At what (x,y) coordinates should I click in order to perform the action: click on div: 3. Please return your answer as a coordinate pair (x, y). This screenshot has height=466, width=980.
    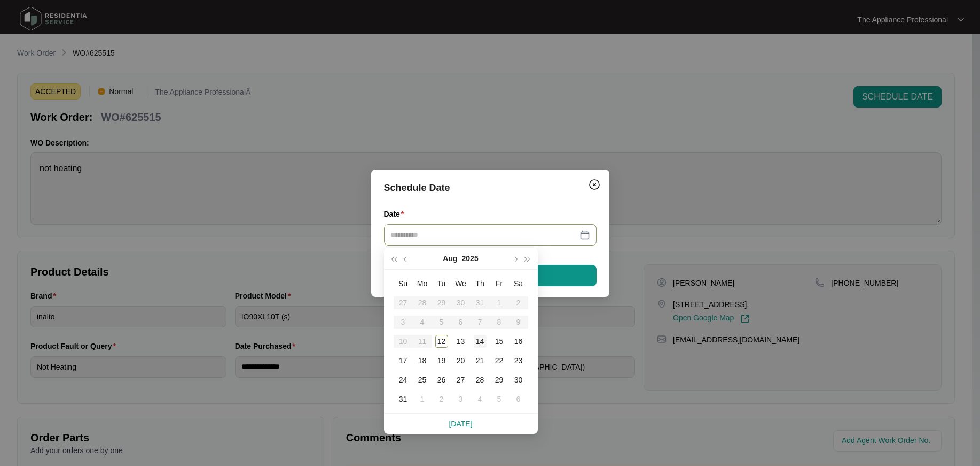
    Looking at the image, I should click on (461, 399).